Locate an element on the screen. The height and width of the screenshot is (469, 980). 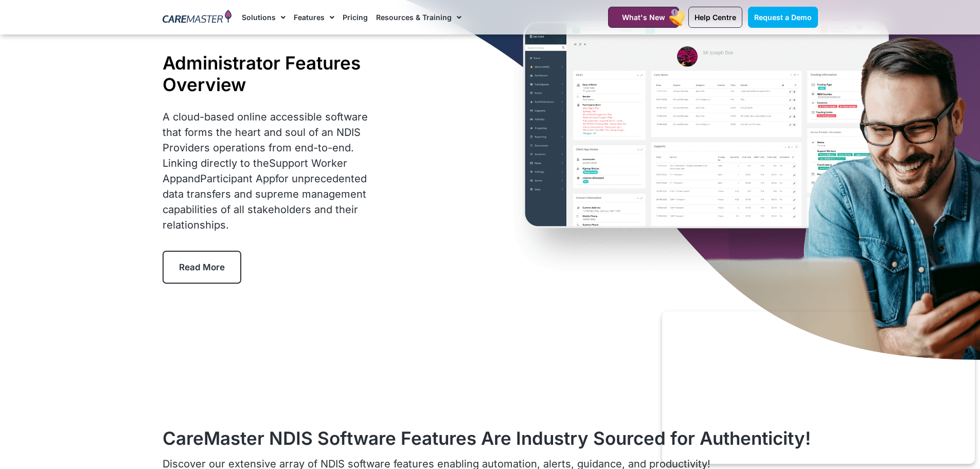
a: Request a Demo is located at coordinates (783, 17).